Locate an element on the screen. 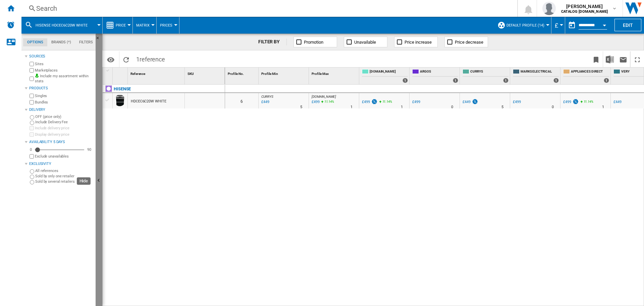 The width and height of the screenshot is (644, 306). md-tab-item: Brands (*) is located at coordinates (61, 42).